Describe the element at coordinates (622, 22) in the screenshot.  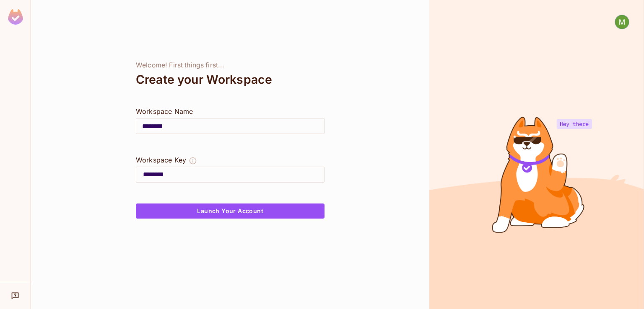
I see `img: Mark Hakim` at that location.